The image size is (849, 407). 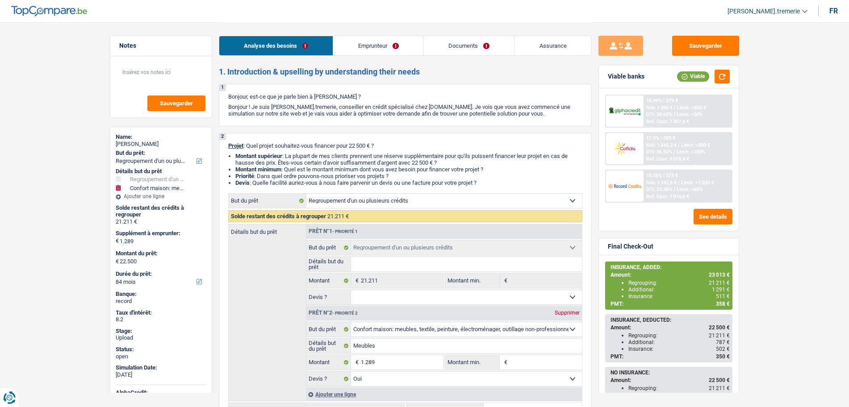 I want to click on div: Ref. Cost: 8 018,4 €, so click(x=668, y=159).